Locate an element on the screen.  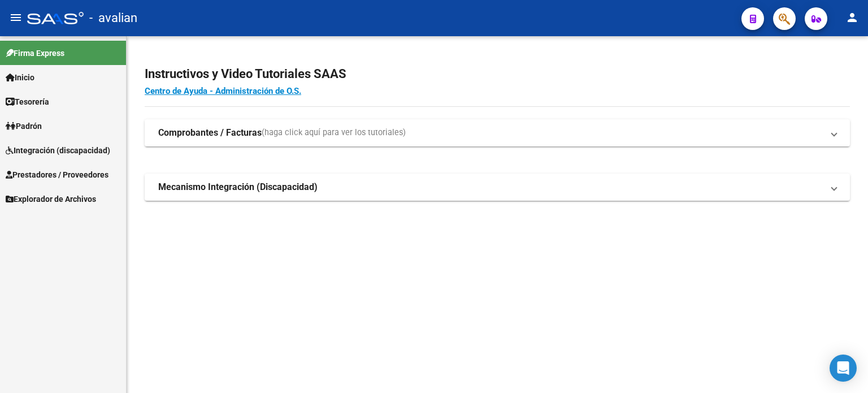
span: Prestadores / Proveedores is located at coordinates (57, 175).